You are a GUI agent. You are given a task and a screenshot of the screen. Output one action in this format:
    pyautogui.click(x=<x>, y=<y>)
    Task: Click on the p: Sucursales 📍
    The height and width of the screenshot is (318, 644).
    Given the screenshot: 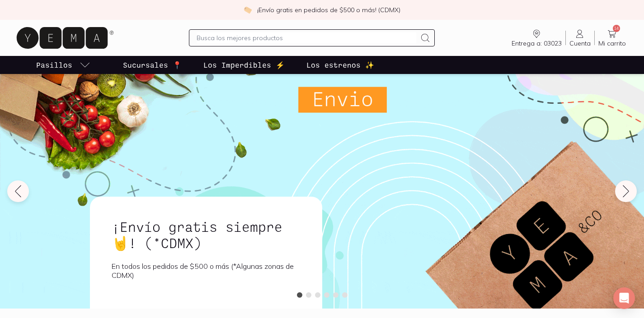 What is the action you would take?
    pyautogui.click(x=152, y=65)
    